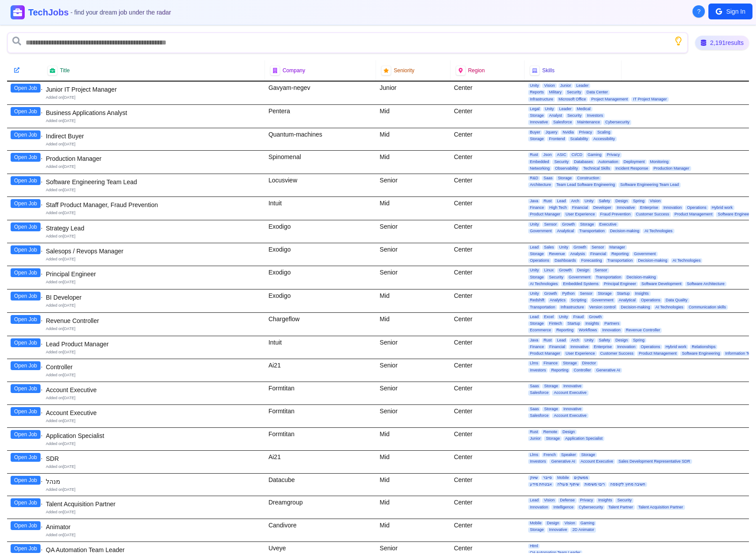 The height and width of the screenshot is (560, 756). Describe the element at coordinates (153, 274) in the screenshot. I see `div: Principal Engineer` at that location.